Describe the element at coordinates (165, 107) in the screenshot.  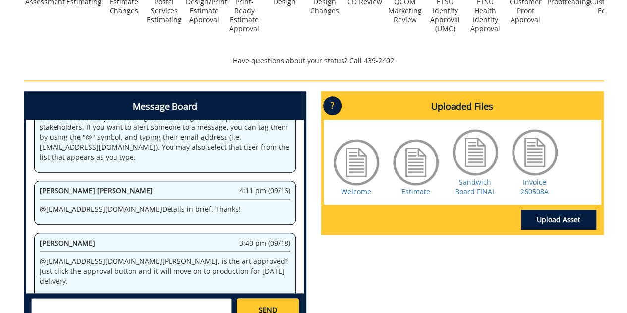
I see `h4: Message Board` at that location.